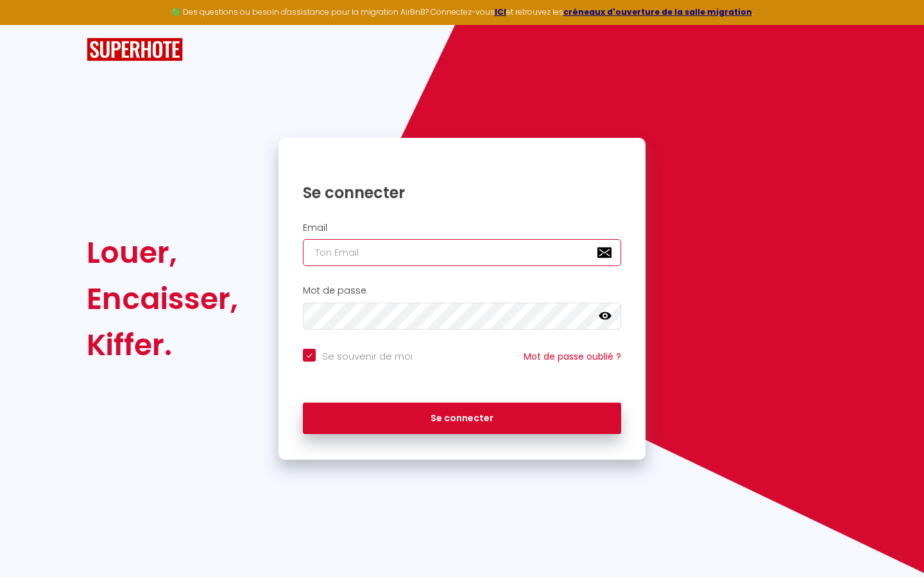 The height and width of the screenshot is (577, 924). Describe the element at coordinates (30, 24) in the screenshot. I see `button: Ouvrir le widget de chat LiveChat` at that location.